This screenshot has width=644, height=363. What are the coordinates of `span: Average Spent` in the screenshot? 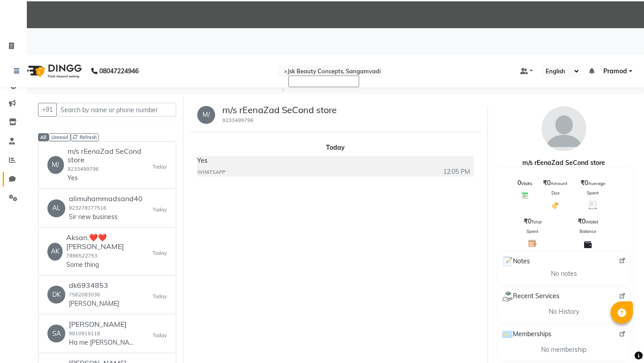 It's located at (596, 188).